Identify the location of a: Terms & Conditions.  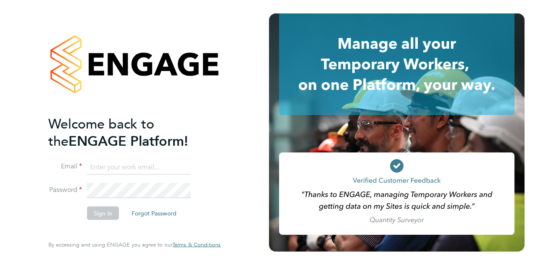
(196, 245).